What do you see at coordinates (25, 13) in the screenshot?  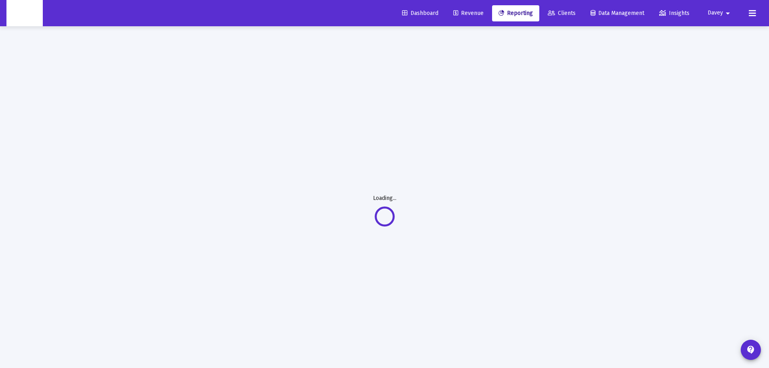 I see `img: Dashboard` at bounding box center [25, 13].